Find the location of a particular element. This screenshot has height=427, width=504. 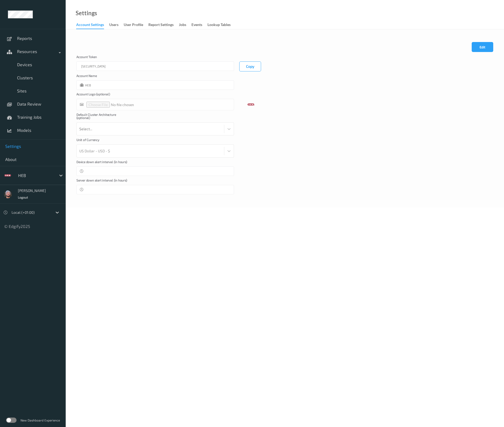

label: Unit of Currency is located at coordinates (103, 141).